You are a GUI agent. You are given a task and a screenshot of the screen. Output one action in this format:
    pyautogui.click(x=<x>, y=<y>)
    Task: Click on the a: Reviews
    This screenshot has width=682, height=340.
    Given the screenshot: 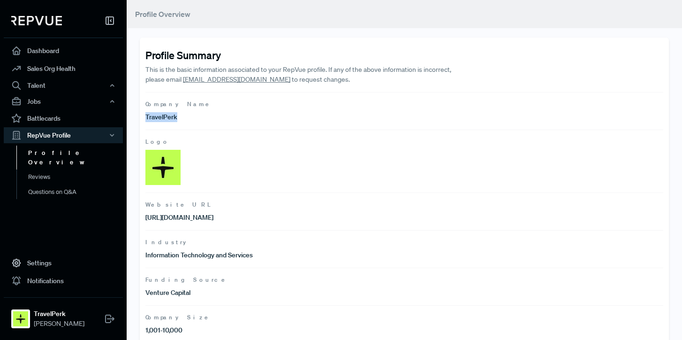 What is the action you would take?
    pyautogui.click(x=76, y=177)
    